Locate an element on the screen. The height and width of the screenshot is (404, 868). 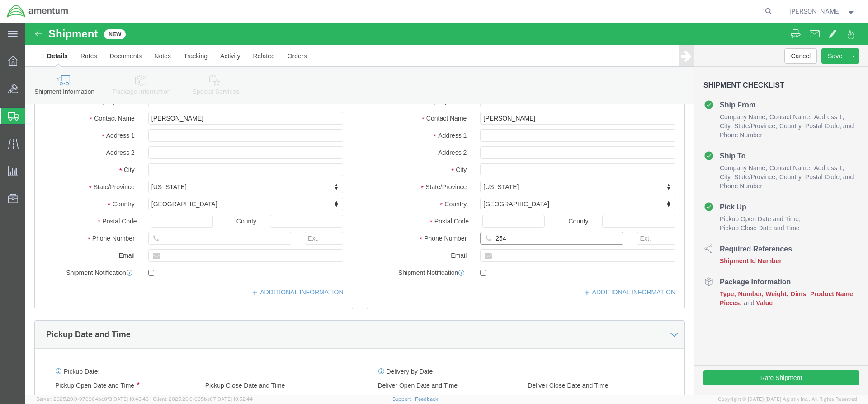
span: Client: 2025.20.0-035ba07 is located at coordinates (202, 399).